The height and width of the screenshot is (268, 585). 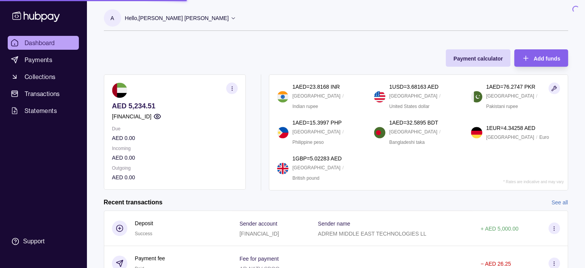 I want to click on p: Outgoing, so click(x=175, y=168).